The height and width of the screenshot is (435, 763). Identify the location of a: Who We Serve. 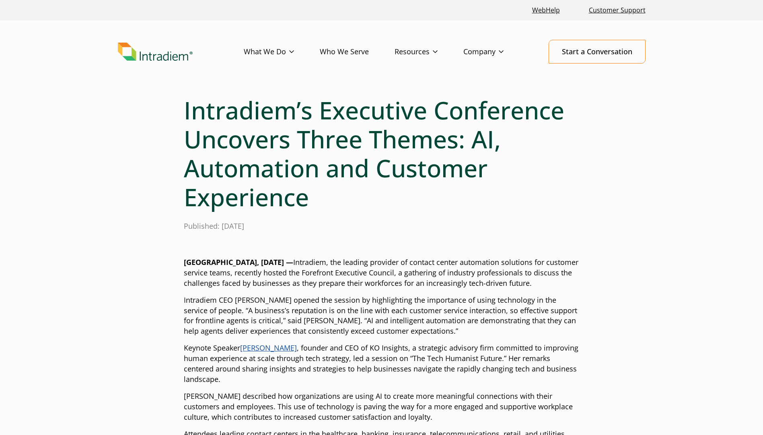
(357, 52).